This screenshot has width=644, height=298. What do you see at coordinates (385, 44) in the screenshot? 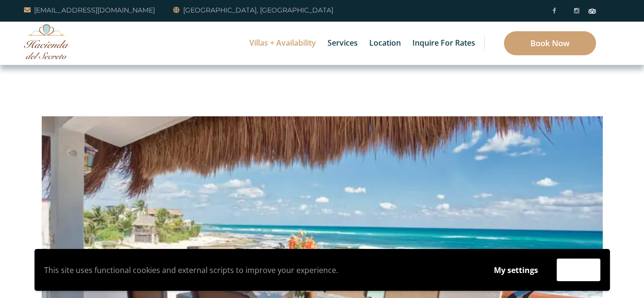
I see `a: Location` at bounding box center [385, 44].